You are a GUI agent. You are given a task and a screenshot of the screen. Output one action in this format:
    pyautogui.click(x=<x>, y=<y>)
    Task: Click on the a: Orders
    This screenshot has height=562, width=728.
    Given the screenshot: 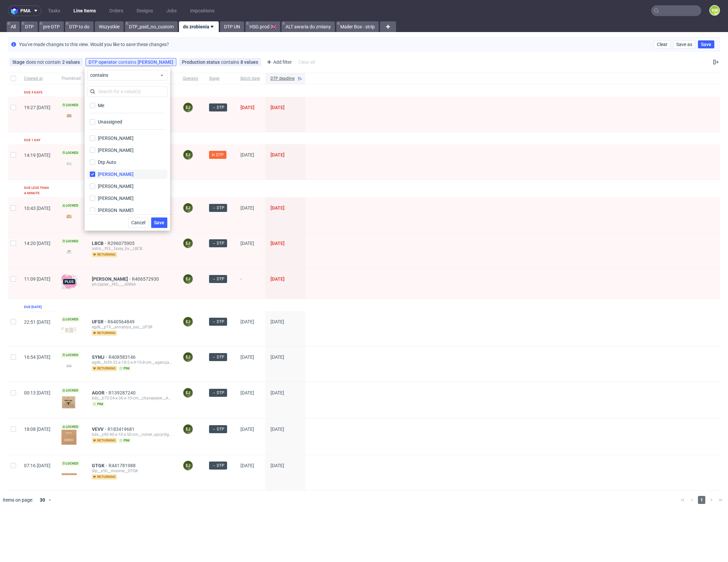 What is the action you would take?
    pyautogui.click(x=116, y=11)
    